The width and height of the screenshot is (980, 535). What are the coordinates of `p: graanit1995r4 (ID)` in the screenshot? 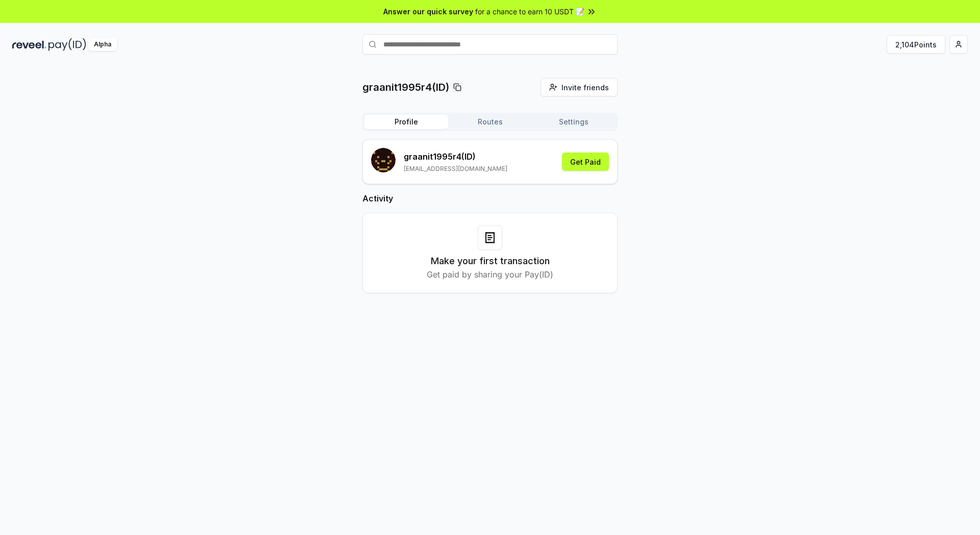 It's located at (456, 157).